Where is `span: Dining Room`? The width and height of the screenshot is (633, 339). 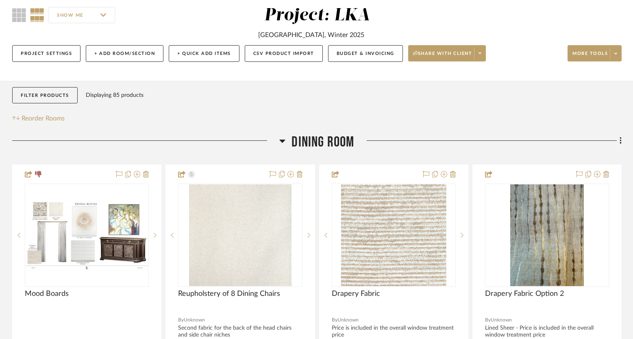
span: Dining Room is located at coordinates (323, 142).